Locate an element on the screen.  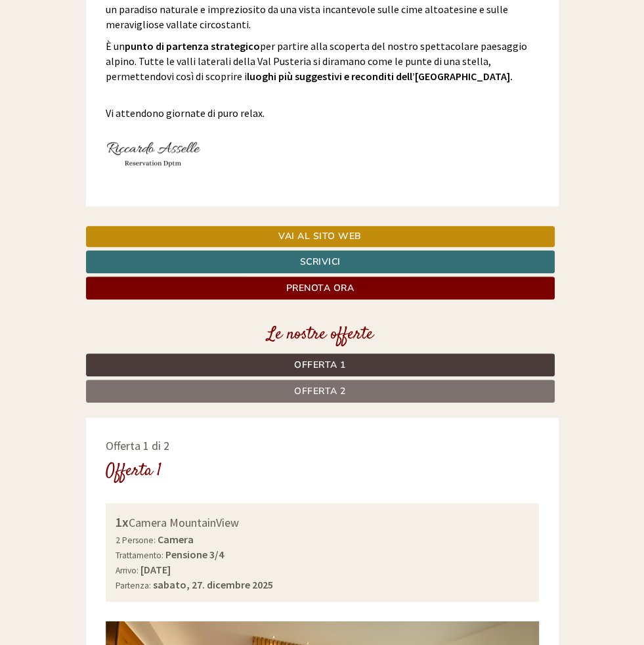
small: Arrivo: is located at coordinates (127, 570).